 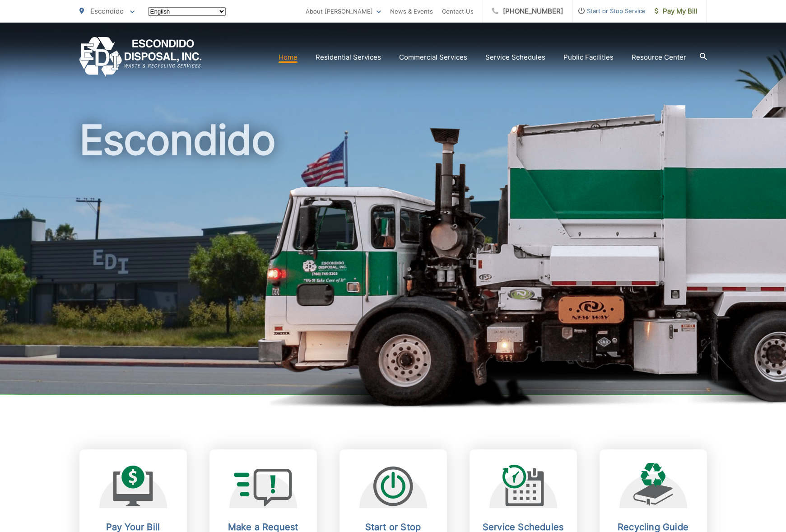 I want to click on a: Service Schedules, so click(x=515, y=57).